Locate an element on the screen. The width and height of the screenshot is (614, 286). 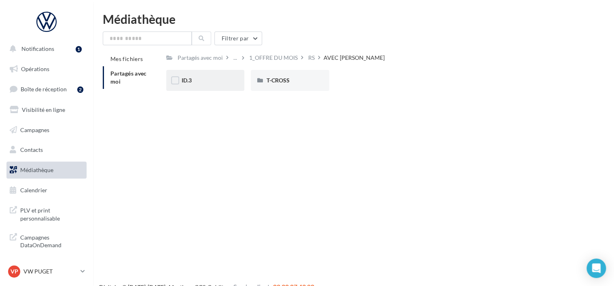
span: Médiathèque is located at coordinates (37, 170).